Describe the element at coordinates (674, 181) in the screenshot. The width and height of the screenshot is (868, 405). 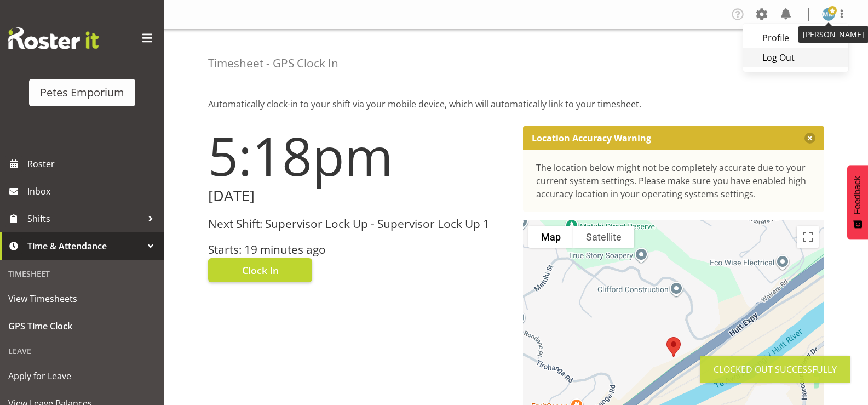
I see `div: The location below might not be completely accurate due to your current system settings. Please m...` at that location.